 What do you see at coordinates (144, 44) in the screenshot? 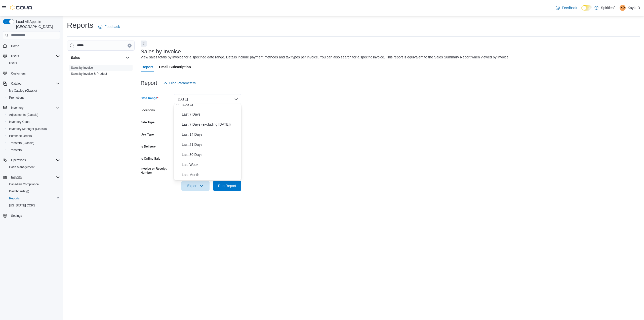
I see `button: Next` at bounding box center [144, 44].